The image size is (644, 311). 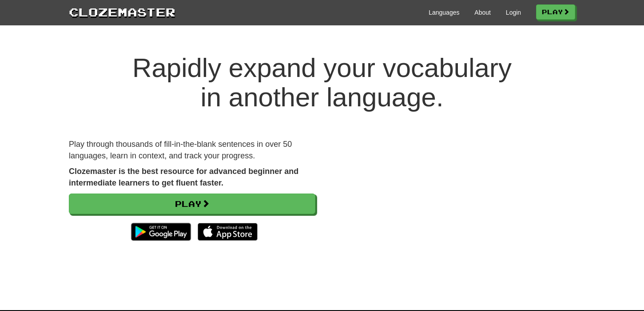 I want to click on a: Clozemaster, so click(x=122, y=12).